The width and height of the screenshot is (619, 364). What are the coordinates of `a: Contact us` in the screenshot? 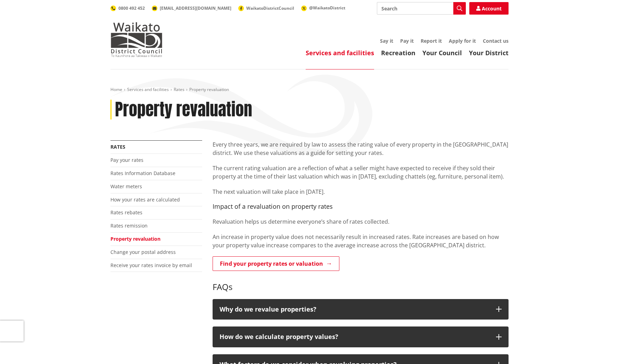 It's located at (496, 41).